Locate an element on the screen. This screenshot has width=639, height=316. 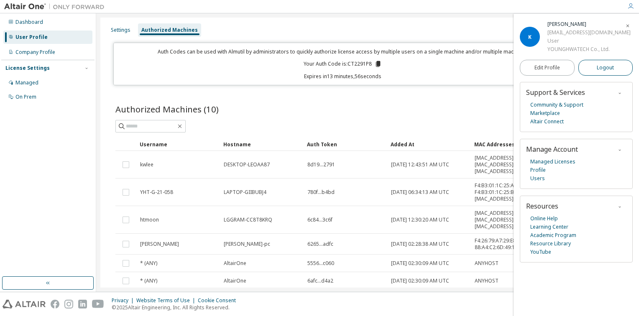
div: Settings is located at coordinates (120, 30).